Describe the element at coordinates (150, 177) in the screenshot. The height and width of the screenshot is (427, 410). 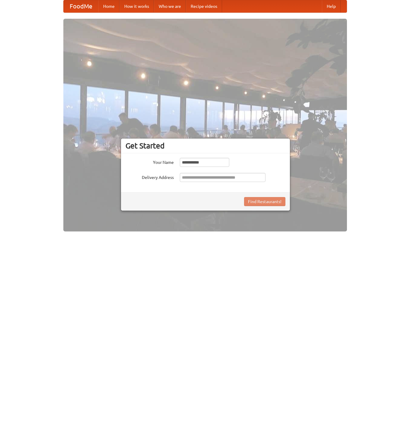
I see `label: Delivery Address` at that location.